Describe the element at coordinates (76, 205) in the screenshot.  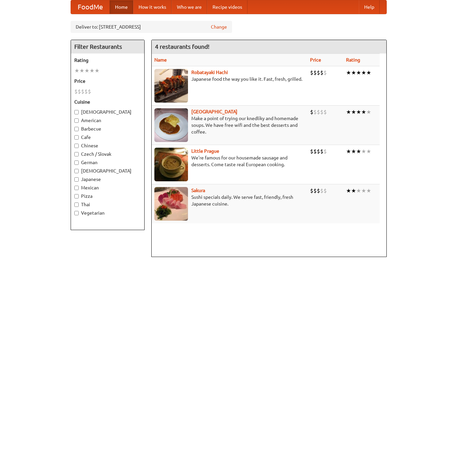
I see `input: Thai` at that location.